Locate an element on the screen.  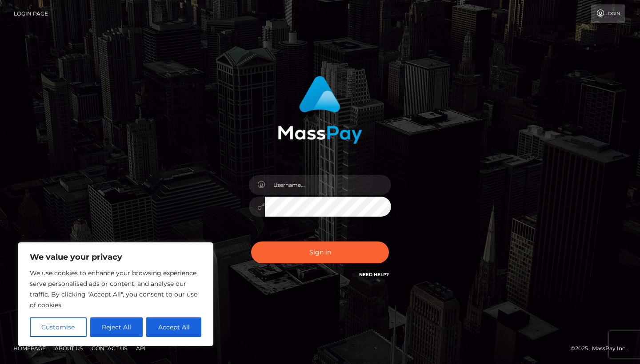
p: We value your privacy is located at coordinates (115, 257).